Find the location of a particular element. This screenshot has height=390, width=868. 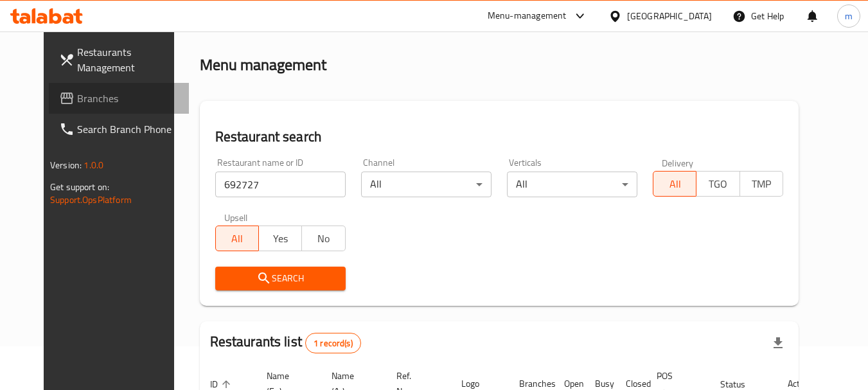

a: Support.OpsPlatform is located at coordinates (90, 200).